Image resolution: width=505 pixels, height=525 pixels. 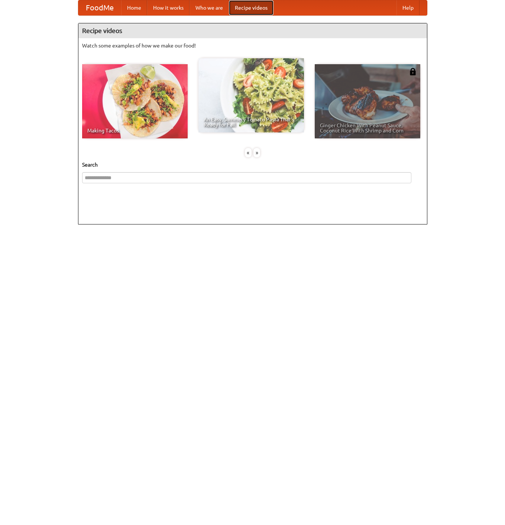 What do you see at coordinates (252, 46) in the screenshot?
I see `p: Watch some examples of how we make our food!` at bounding box center [252, 46].